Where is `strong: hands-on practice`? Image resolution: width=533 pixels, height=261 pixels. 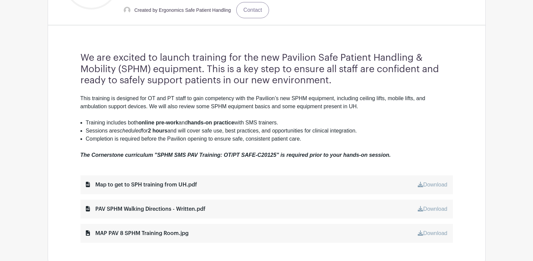
strong: hands-on practice is located at coordinates (211, 123).